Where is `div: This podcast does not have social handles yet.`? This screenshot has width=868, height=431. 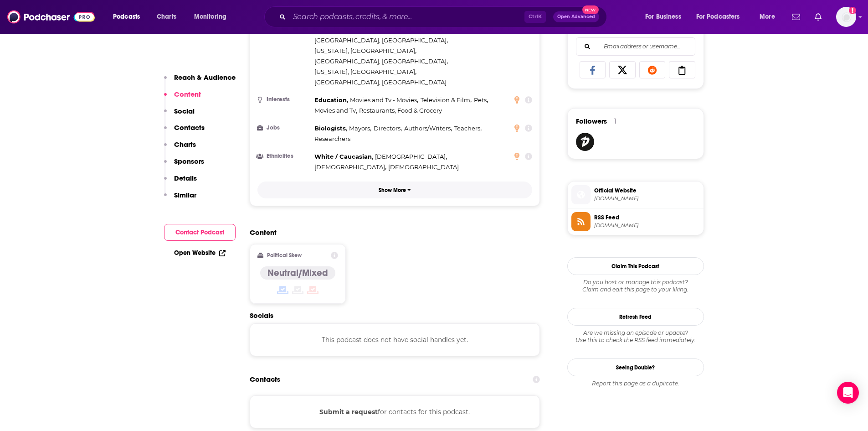 div: This podcast does not have social handles yet. is located at coordinates (395, 340).